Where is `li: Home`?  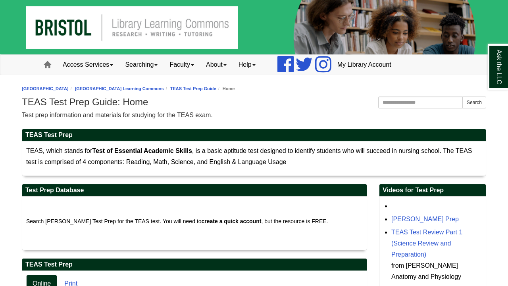 li: Home is located at coordinates (226, 89).